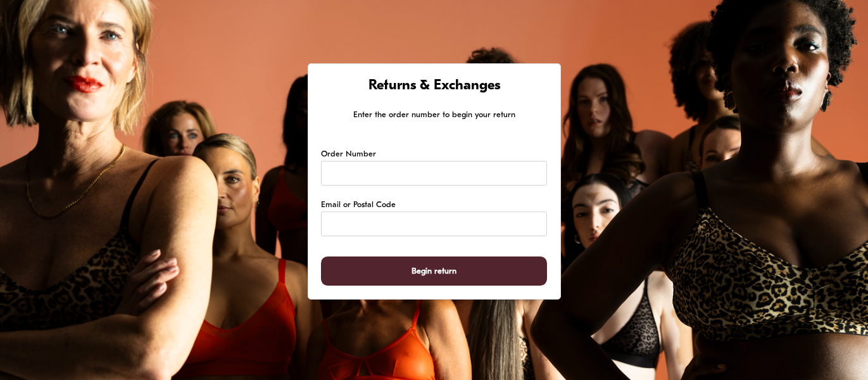  What do you see at coordinates (434, 271) in the screenshot?
I see `span: Begin return` at bounding box center [434, 271].